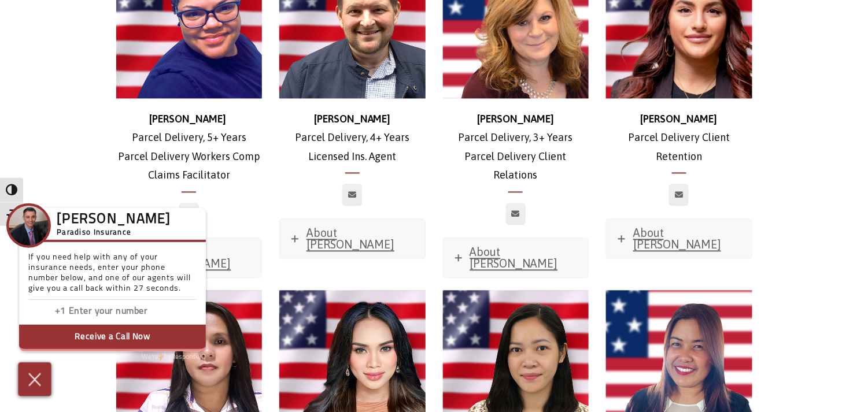 This screenshot has width=868, height=412. I want to click on p: Parcel Delivery, 3+ Years Parcel Delivery Client Relations, so click(516, 148).